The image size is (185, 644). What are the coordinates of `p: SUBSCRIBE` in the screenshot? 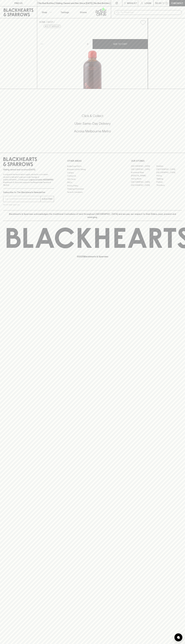 It's located at (47, 199).